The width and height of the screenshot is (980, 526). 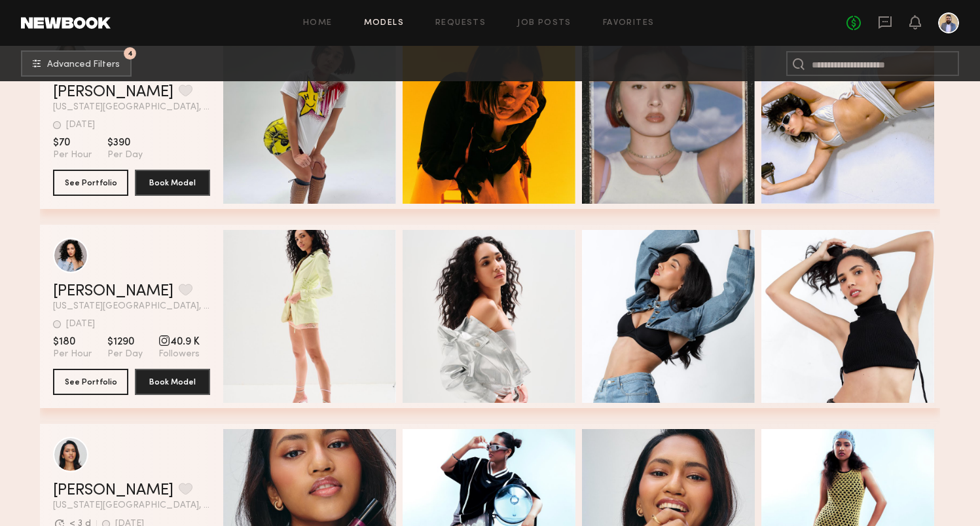 I want to click on button: 4Advanced Filters, so click(x=76, y=63).